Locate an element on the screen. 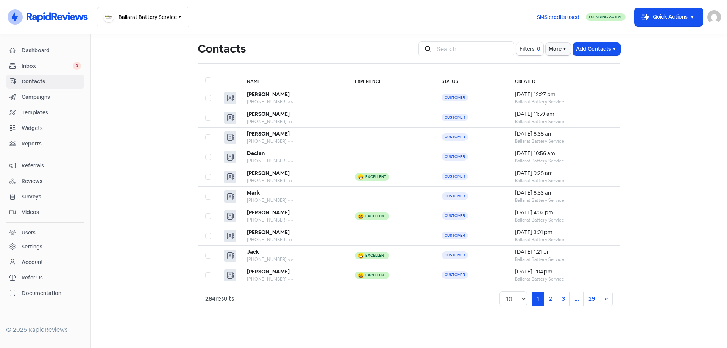 This screenshot has height=348, width=727. a: Refer Us is located at coordinates (45, 278).